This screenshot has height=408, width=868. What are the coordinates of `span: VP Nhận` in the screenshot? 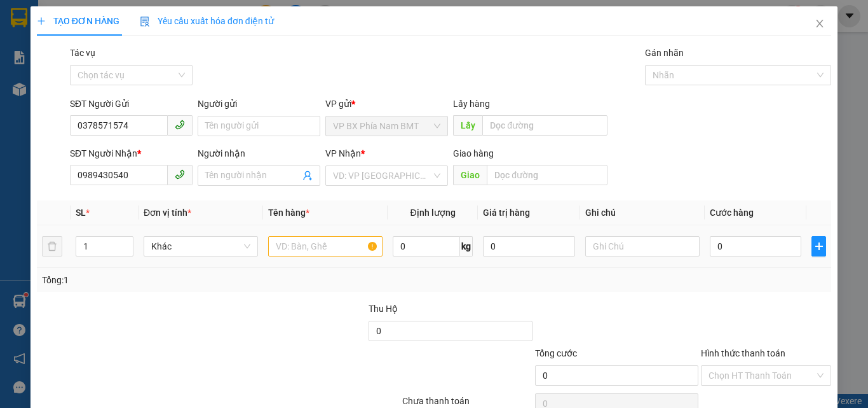 It's located at (343, 153).